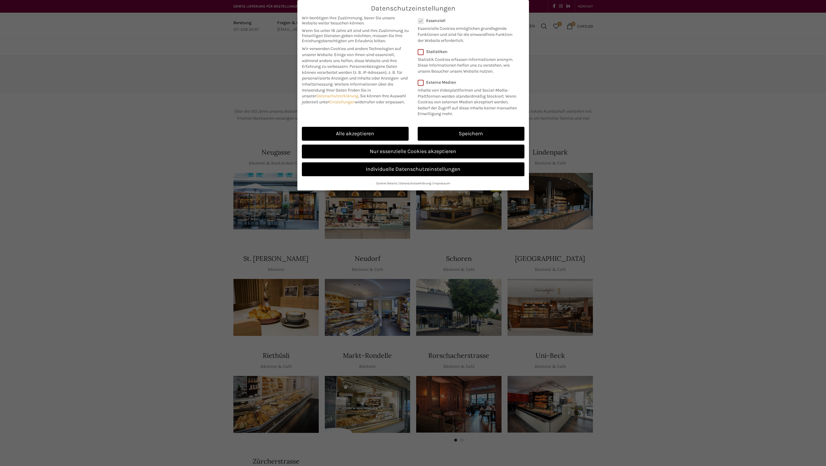 The width and height of the screenshot is (826, 466). I want to click on span: Sie können Ihre Auswahl jederzeit unter widerrufen oder anpassen., so click(354, 99).